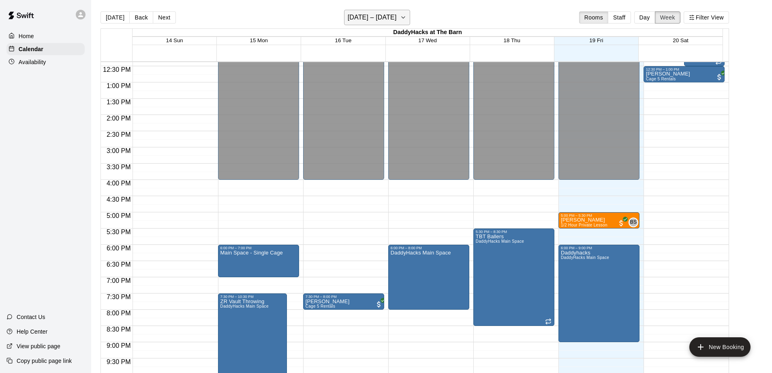 The image size is (772, 373). What do you see at coordinates (31, 317) in the screenshot?
I see `p: Contact Us` at bounding box center [31, 317].